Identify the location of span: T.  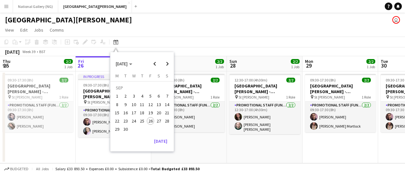
(142, 76).